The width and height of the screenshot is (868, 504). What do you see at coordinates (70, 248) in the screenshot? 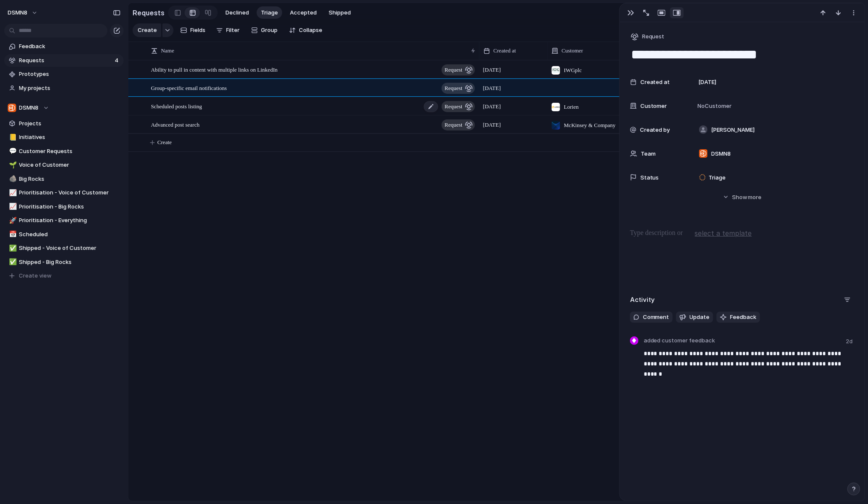
I see `span: Shipped - Voice of Customer` at bounding box center [70, 248].